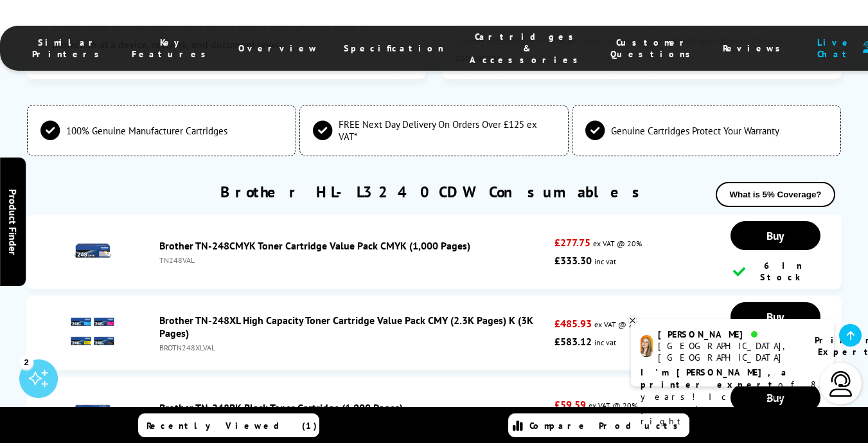 The height and width of the screenshot is (443, 868). What do you see at coordinates (755, 48) in the screenshot?
I see `span: Reviews` at bounding box center [755, 48].